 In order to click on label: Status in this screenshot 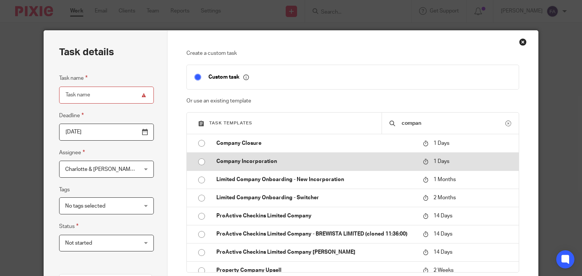, I will do `click(69, 226)`.